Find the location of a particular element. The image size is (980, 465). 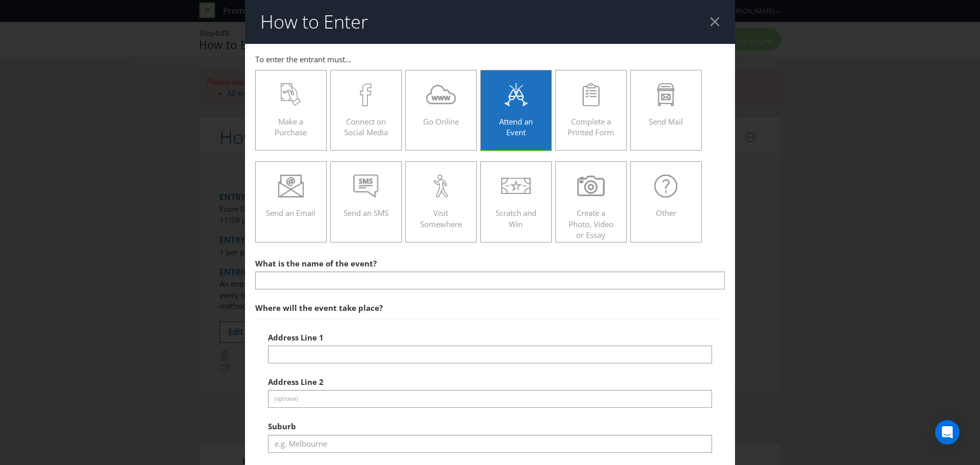

div: Open Intercom Messenger is located at coordinates (947, 432).